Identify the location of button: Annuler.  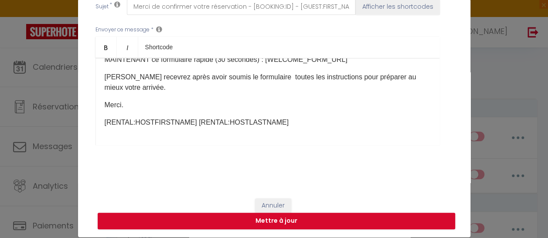
(273, 206).